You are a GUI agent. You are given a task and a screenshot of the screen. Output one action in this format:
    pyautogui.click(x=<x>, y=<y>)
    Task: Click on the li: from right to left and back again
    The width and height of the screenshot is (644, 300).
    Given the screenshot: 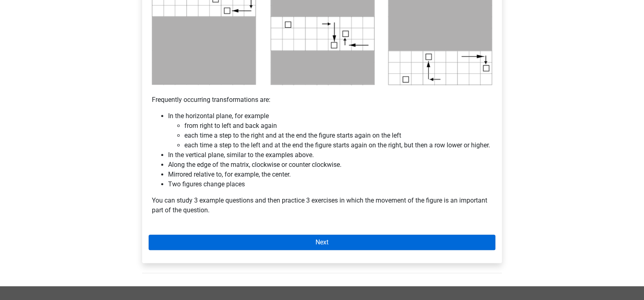 What is the action you would take?
    pyautogui.click(x=338, y=126)
    